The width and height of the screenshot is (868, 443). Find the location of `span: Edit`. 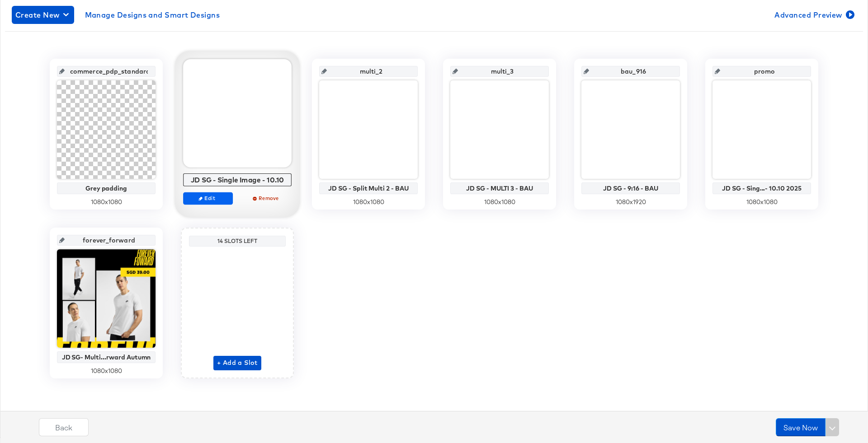

span: Edit is located at coordinates (208, 197).